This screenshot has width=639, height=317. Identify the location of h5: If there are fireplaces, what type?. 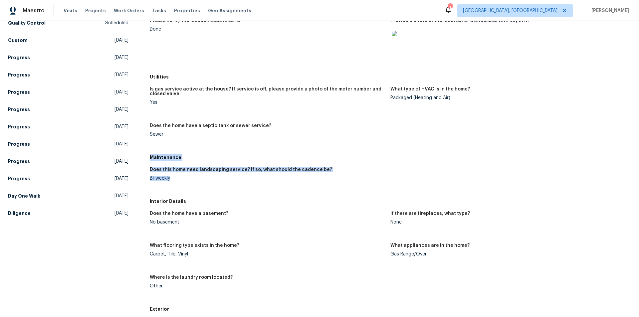
(430, 214).